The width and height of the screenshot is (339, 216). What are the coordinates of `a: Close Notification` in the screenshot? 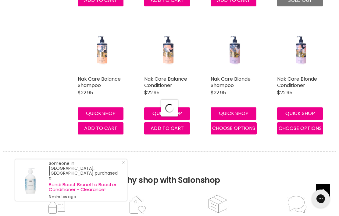 It's located at (122, 164).